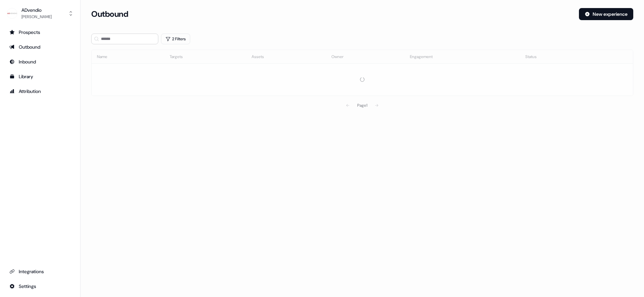 This screenshot has width=644, height=297. What do you see at coordinates (40, 77) in the screenshot?
I see `a: Go to templates` at bounding box center [40, 77].